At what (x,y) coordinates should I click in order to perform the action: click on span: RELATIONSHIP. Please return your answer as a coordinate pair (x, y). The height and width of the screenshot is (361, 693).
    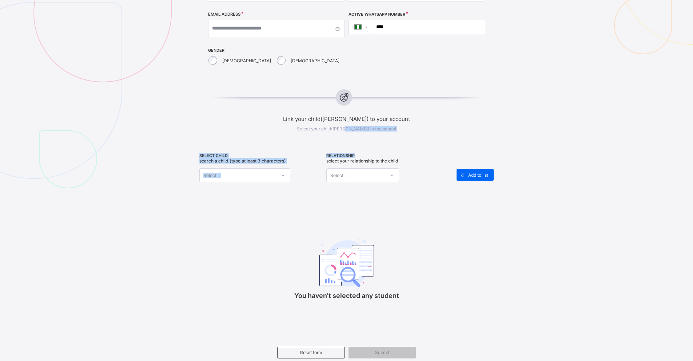
    Looking at the image, I should click on (388, 155).